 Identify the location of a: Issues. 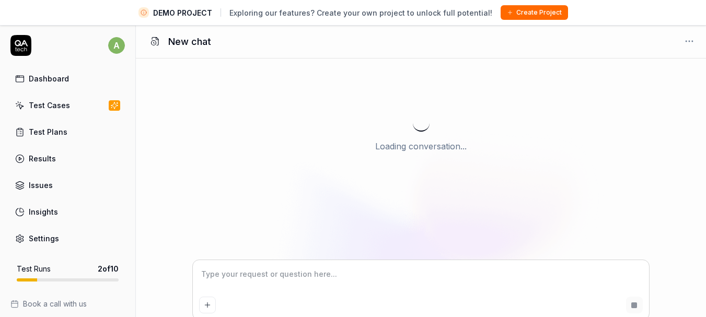
(67, 185).